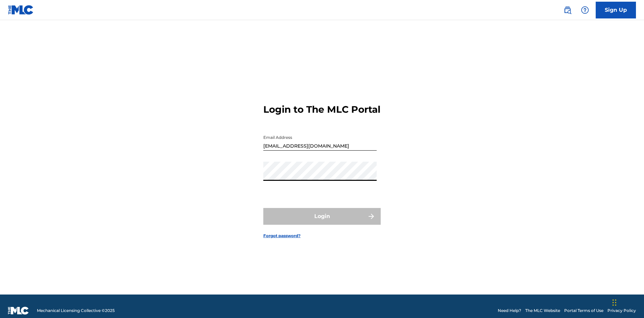  Describe the element at coordinates (568, 11) in the screenshot. I see `img: search` at that location.